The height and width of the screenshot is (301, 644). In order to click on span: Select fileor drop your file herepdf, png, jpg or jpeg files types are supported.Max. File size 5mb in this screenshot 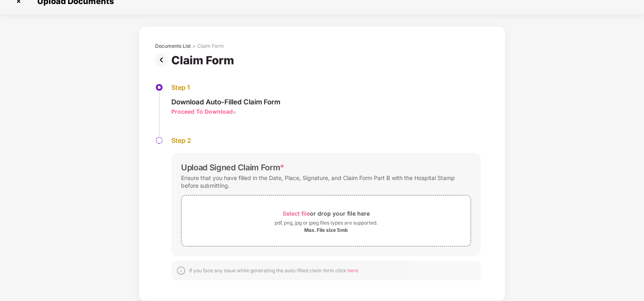, I will do `click(326, 221)`.